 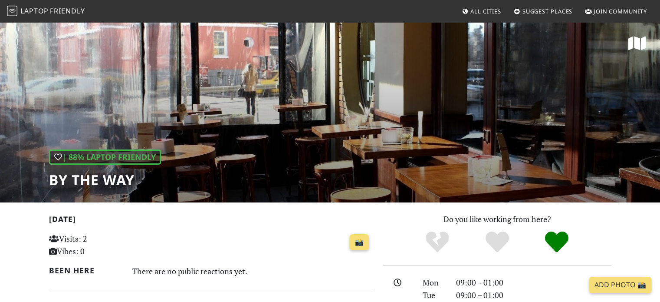 What do you see at coordinates (253, 271) in the screenshot?
I see `div: There are no public reactions yet.` at bounding box center [253, 271].